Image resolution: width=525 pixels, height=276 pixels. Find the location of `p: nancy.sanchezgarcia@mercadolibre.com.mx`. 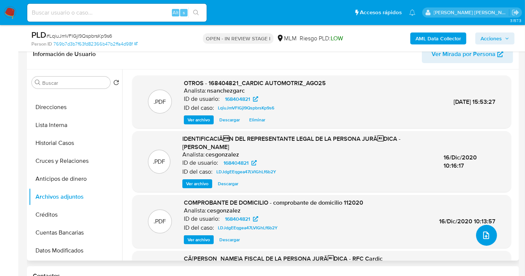

p: nancy.sanchezgarcia@mercadolibre.com.mx is located at coordinates (472, 12).